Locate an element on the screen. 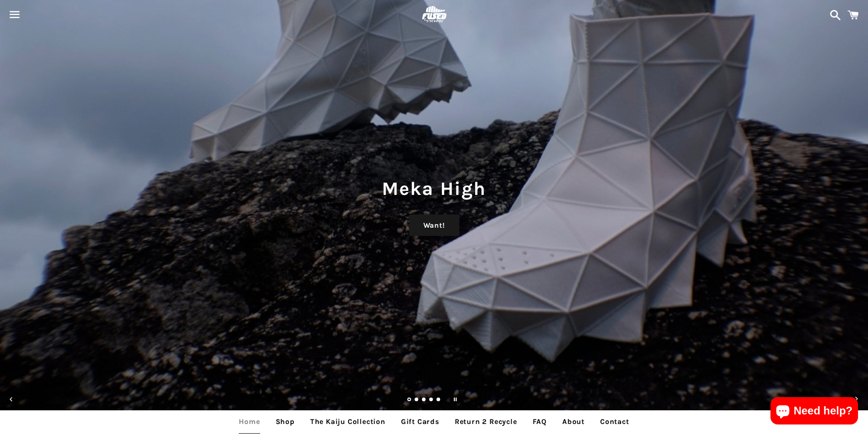  button: Previous slide is located at coordinates (12, 399).